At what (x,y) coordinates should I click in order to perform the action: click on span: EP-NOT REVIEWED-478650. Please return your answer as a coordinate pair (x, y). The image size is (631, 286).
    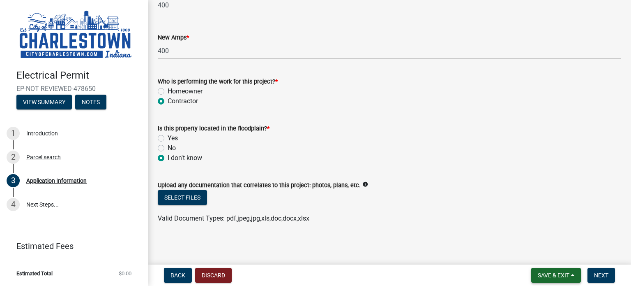
    Looking at the image, I should click on (74, 88).